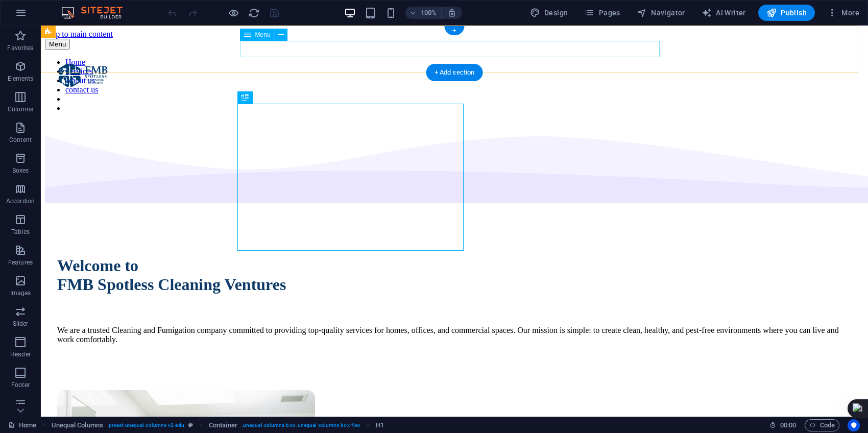  What do you see at coordinates (661, 13) in the screenshot?
I see `button: Navigator` at bounding box center [661, 13].